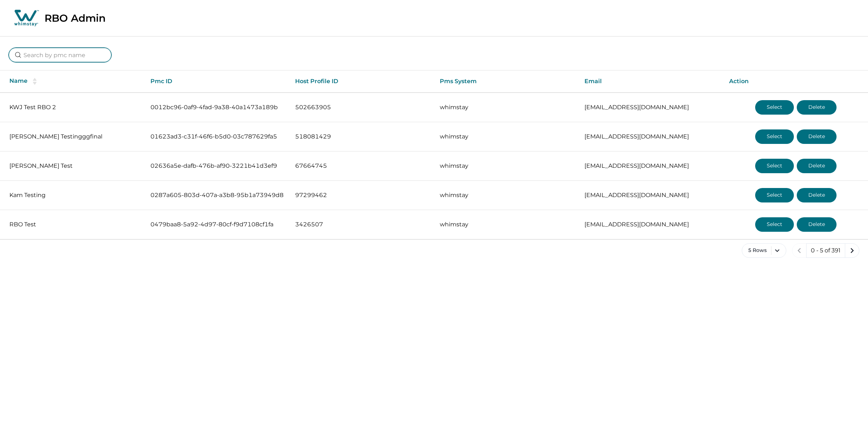 This screenshot has height=427, width=868. I want to click on p: 0479baa8-5a92-4d97-80cf-f9d7108cf1fa, so click(217, 225).